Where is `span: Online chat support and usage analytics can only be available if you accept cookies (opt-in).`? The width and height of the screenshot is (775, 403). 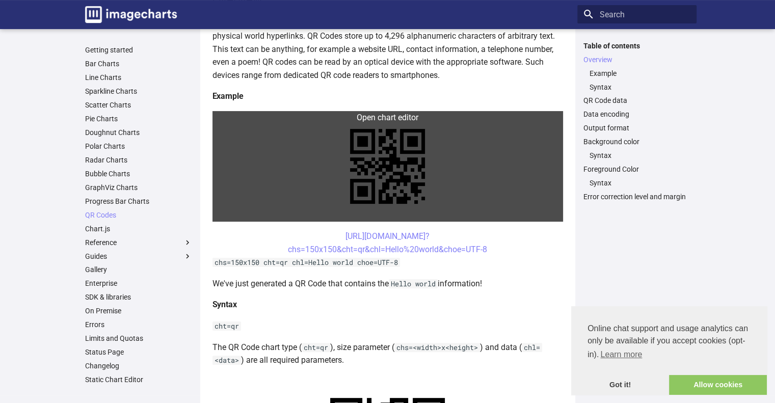 span: Online chat support and usage analytics can only be available if you accept cookies (opt-in). is located at coordinates (669, 343).